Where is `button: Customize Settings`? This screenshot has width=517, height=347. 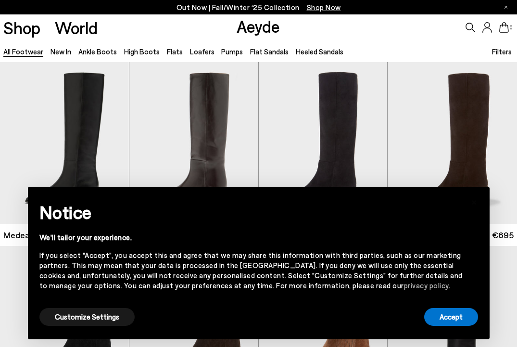 button: Customize Settings is located at coordinates (87, 316).